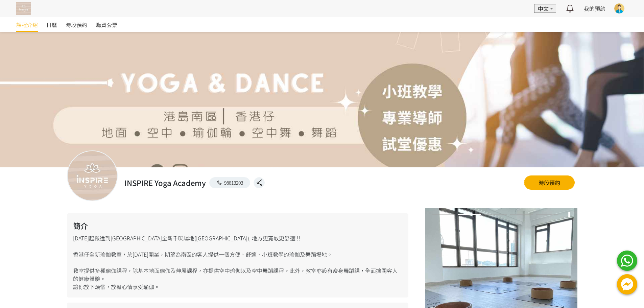 This screenshot has height=308, width=644. What do you see at coordinates (27, 25) in the screenshot?
I see `a: 課程介紹` at bounding box center [27, 25].